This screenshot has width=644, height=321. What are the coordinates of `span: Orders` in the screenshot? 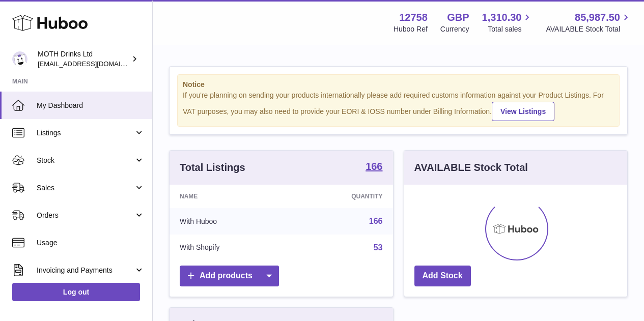 It's located at (85, 216).